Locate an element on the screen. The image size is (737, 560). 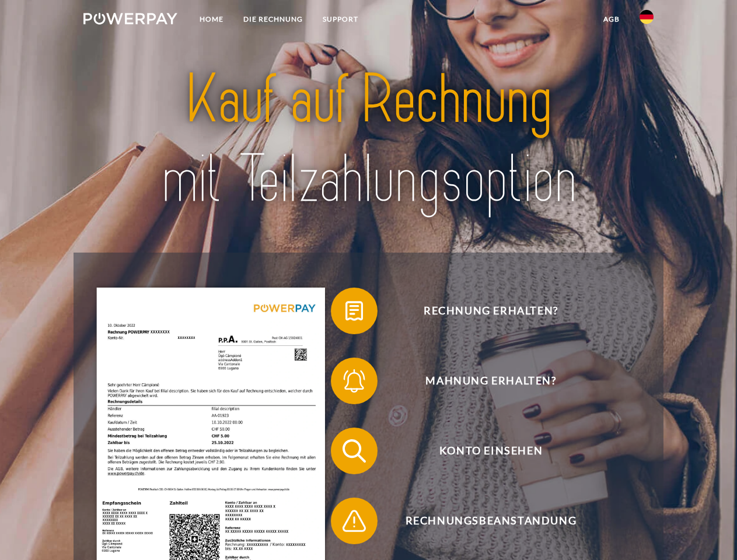
button: Mahnung erhalten? is located at coordinates (482, 381).